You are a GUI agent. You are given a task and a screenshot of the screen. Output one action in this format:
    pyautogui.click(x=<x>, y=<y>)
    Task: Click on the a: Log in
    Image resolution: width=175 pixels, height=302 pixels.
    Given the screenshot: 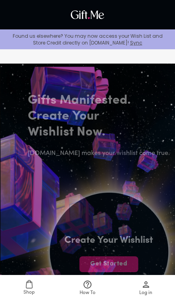 What is the action you would take?
    pyautogui.click(x=146, y=289)
    